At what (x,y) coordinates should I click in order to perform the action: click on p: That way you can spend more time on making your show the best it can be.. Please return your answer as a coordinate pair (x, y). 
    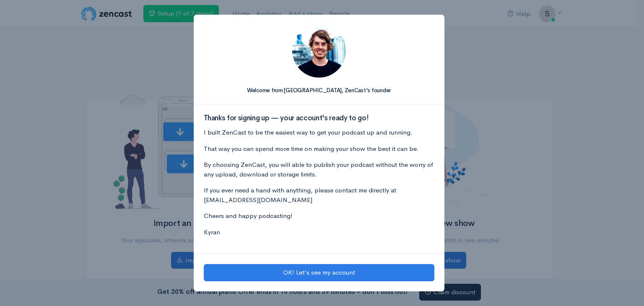
    Looking at the image, I should click on (319, 149).